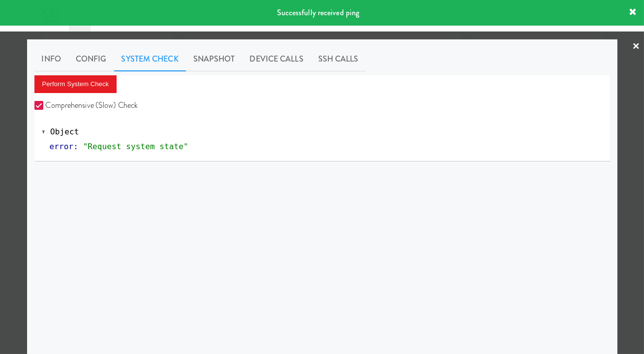 This screenshot has width=644, height=354. I want to click on a: SSH Calls, so click(339, 59).